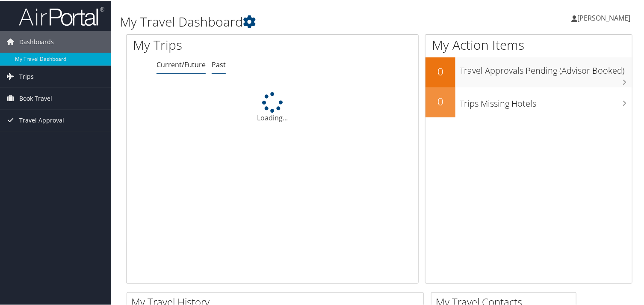  What do you see at coordinates (546, 101) in the screenshot?
I see `h3: Trips Missing Hotels` at bounding box center [546, 101].